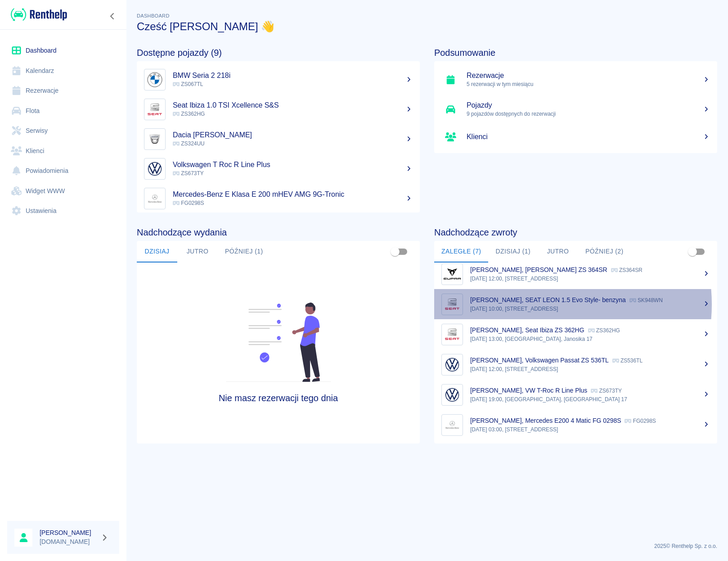  Describe the element at coordinates (588, 114) in the screenshot. I see `p: 9 pojazdów dostępnych do rezerwacji` at that location.